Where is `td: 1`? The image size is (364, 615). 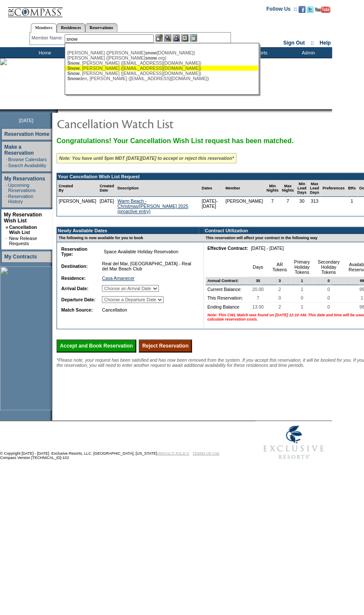
td: 1 is located at coordinates (351, 206).